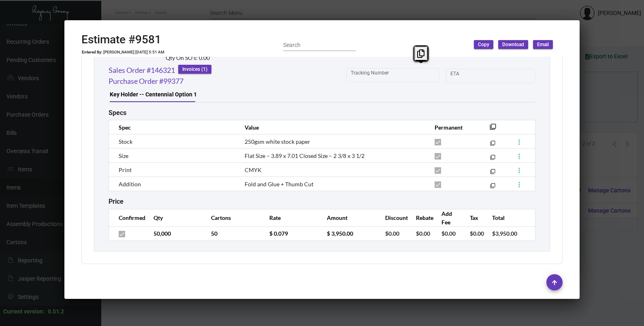 The height and width of the screenshot is (326, 644). What do you see at coordinates (502, 76) in the screenshot?
I see `input: End date` at bounding box center [502, 76].